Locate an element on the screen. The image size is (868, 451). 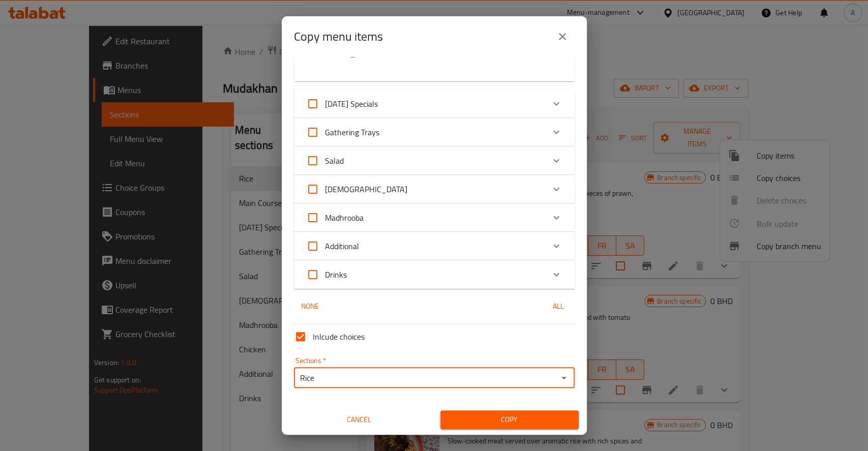
h2: Copy menu items is located at coordinates (338, 37).